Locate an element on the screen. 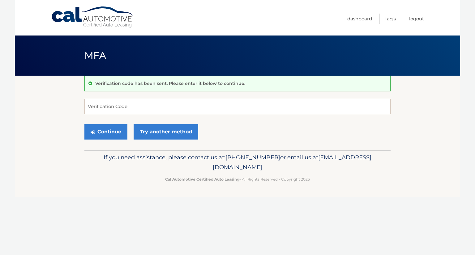  strong: Cal Automotive Certified Auto Leasing is located at coordinates (202, 179).